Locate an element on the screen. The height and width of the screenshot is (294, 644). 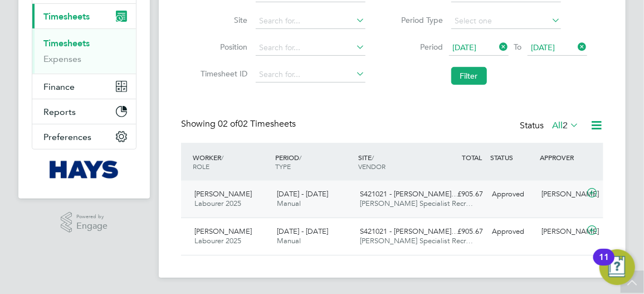
img: hays-logo-retina.png is located at coordinates (84, 170).